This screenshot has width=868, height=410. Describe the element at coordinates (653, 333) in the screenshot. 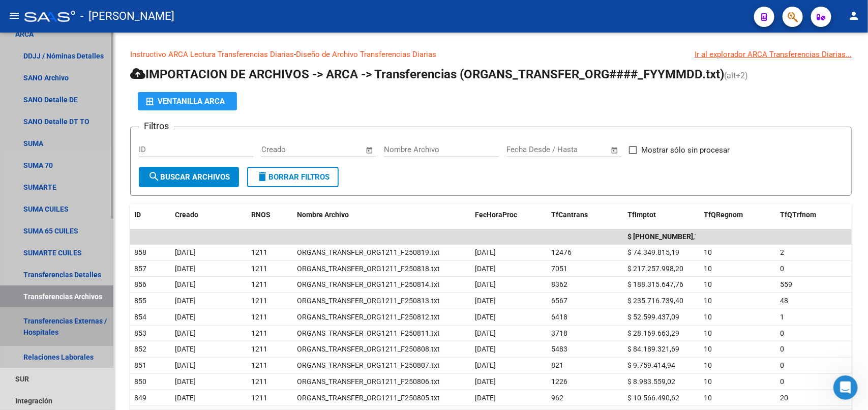

I see `span: $ 28.169.663,29` at that location.